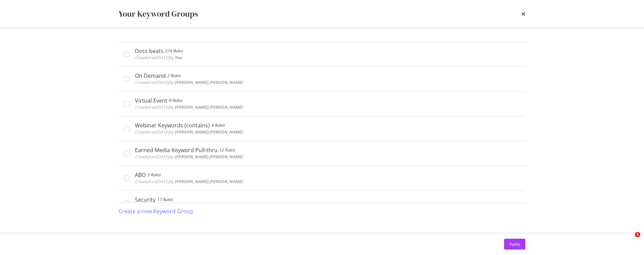  I want to click on div: ABO, so click(140, 175).